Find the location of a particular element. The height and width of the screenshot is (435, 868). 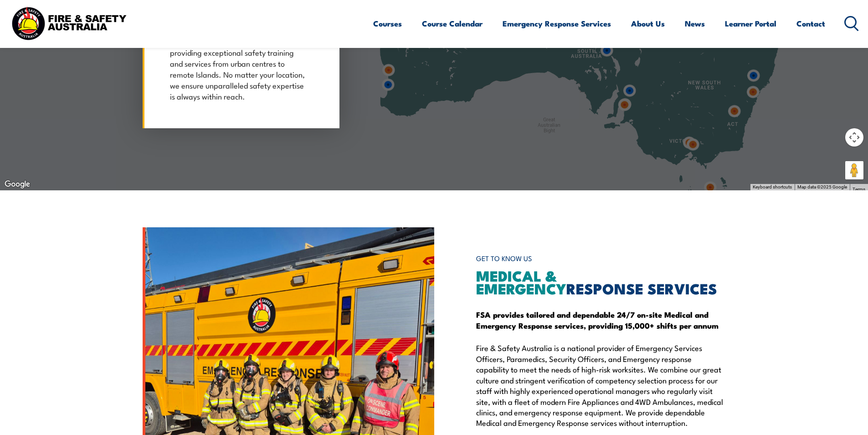

a: Contact is located at coordinates (811, 23).